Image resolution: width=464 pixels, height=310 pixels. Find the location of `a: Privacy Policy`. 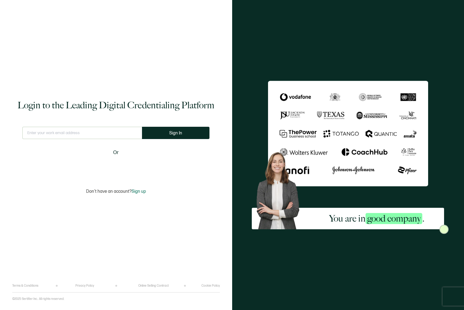

a: Privacy Policy is located at coordinates (85, 286).